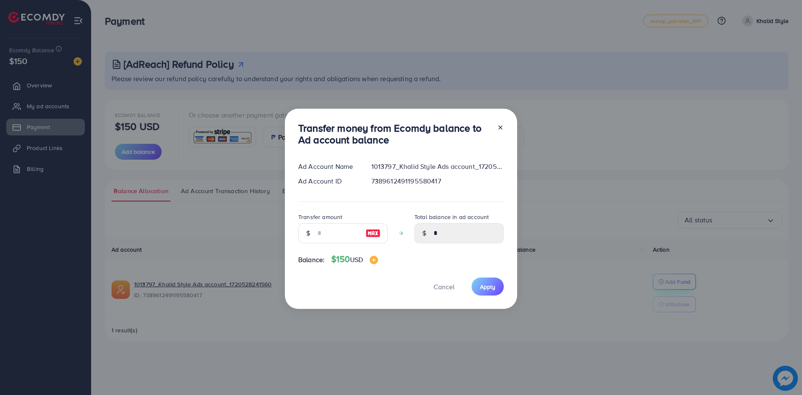  What do you see at coordinates (451, 217) in the screenshot?
I see `label: Total balance in ad account` at bounding box center [451, 217].